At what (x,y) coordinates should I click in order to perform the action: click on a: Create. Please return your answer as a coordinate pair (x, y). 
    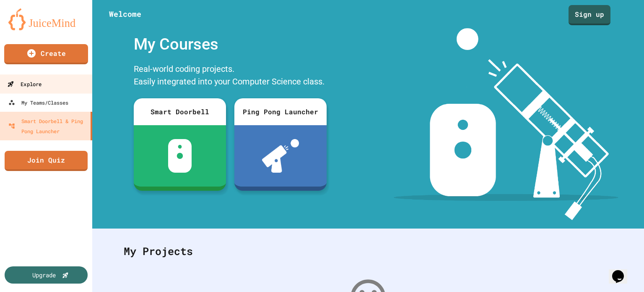
    Looking at the image, I should click on (46, 54).